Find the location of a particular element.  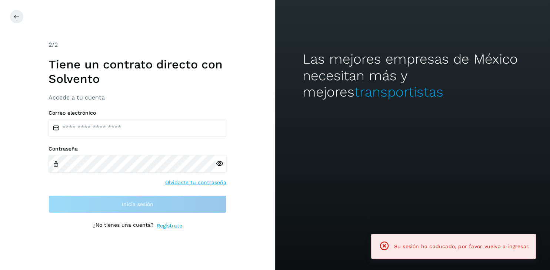

span: Inicia sesión is located at coordinates (137, 204).